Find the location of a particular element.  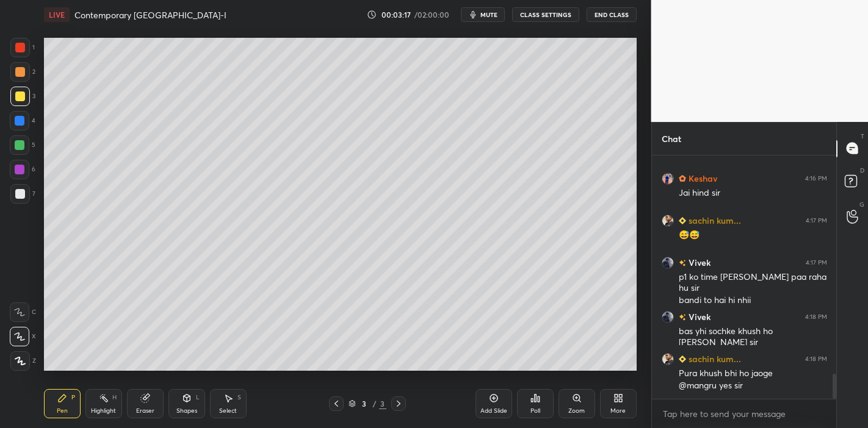

div: bandi to hai hi nhii is located at coordinates (753, 301).